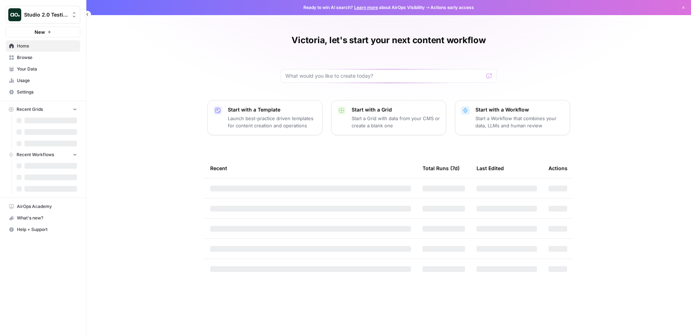 The height and width of the screenshot is (336, 691). Describe the element at coordinates (47, 58) in the screenshot. I see `span: Browse` at that location.